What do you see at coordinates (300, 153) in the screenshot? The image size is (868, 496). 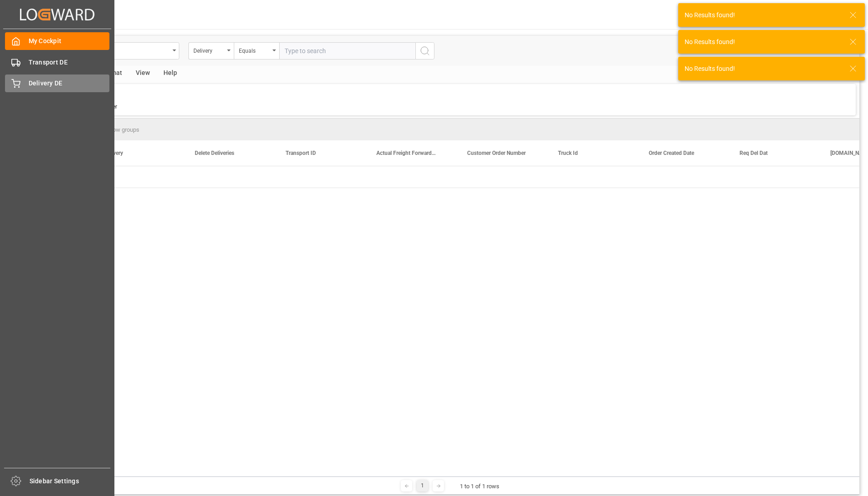 I see `span: Transport ID` at bounding box center [300, 153].